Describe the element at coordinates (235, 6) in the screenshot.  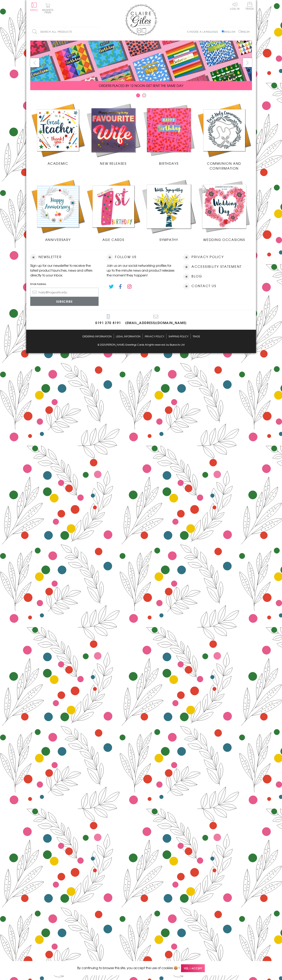
I see `a: Log In` at that location.